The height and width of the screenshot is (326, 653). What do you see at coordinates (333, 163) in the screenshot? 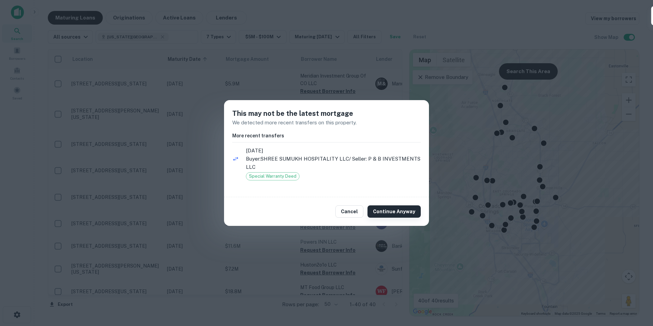
I see `p: Buyer: SHREE SUMUKH HOSPITALITY LLC / Seller: P & B INVESTMENTS LLC` at bounding box center [333, 163].